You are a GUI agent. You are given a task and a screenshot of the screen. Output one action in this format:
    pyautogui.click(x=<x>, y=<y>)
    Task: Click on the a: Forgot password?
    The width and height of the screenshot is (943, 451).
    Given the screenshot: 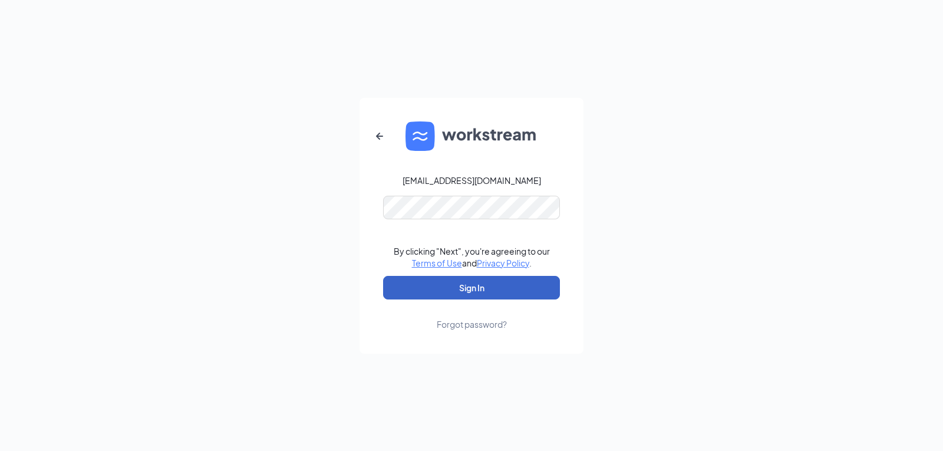 What is the action you would take?
    pyautogui.click(x=471, y=315)
    